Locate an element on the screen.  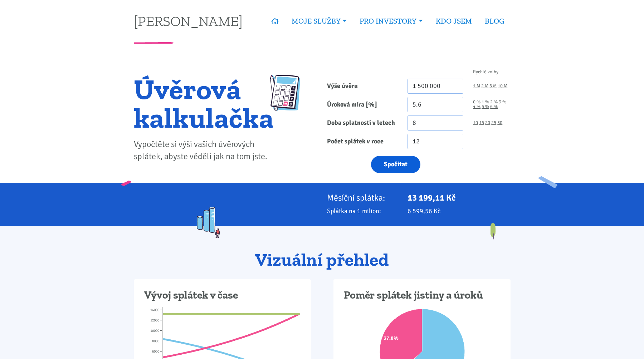
a: 20 is located at coordinates (488, 122).